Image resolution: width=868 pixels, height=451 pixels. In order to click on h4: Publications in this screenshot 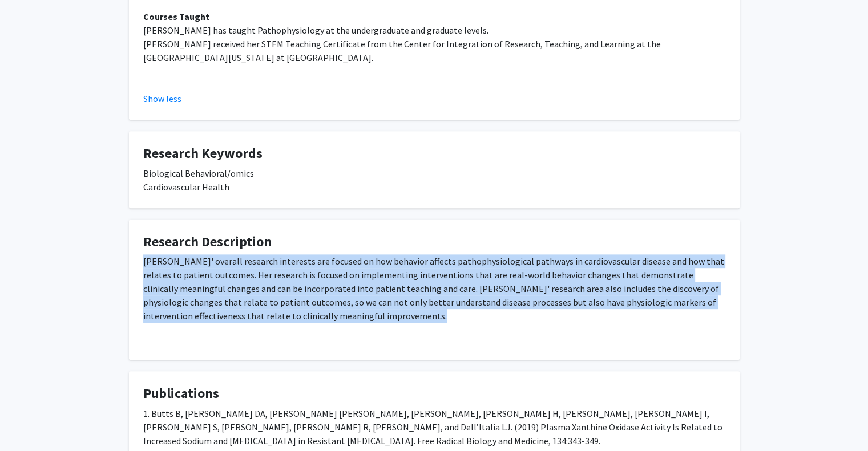, I will do `click(434, 393)`.